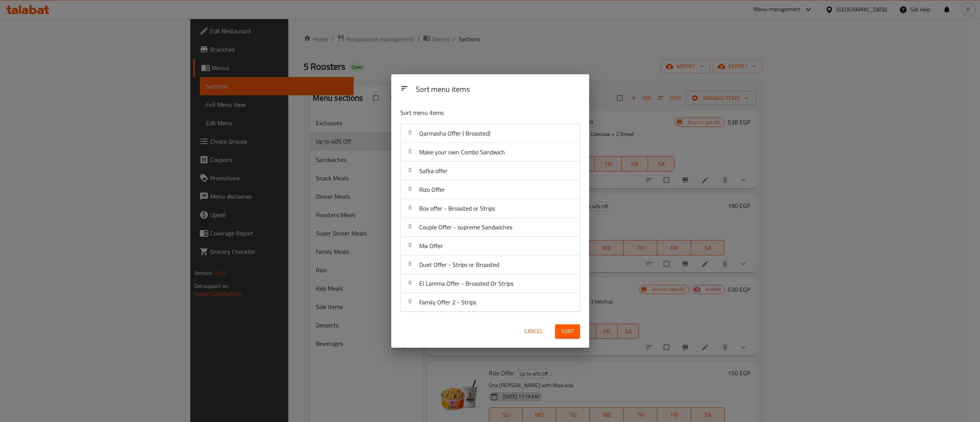  I want to click on span: Mix Offer, so click(431, 246).